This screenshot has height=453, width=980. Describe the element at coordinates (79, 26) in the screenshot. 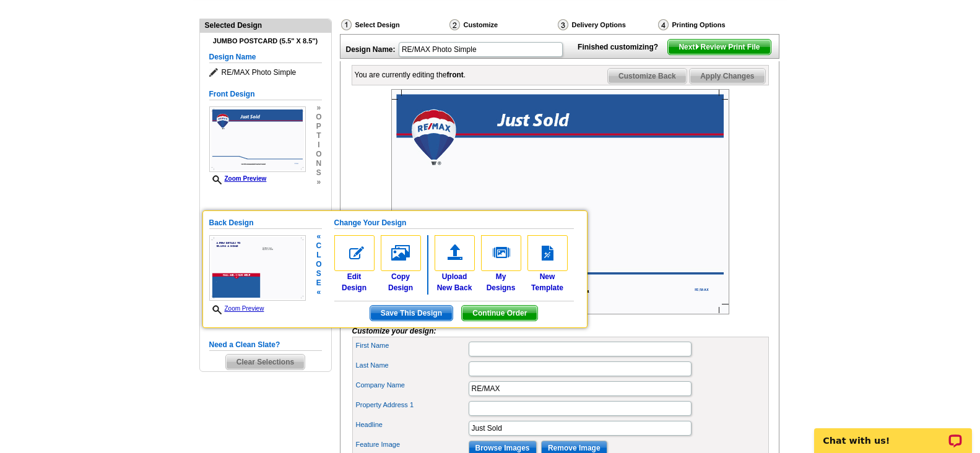

I see `p: Chat with us!` at that location.